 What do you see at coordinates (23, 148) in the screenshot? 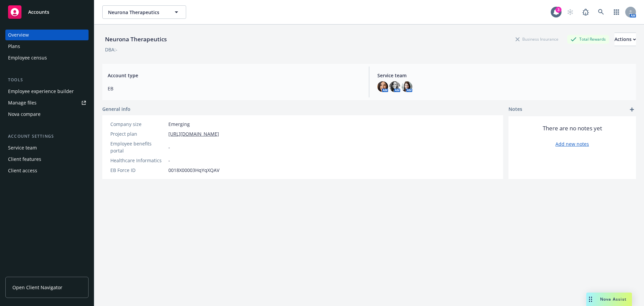
I see `div: Service team` at bounding box center [23, 148].